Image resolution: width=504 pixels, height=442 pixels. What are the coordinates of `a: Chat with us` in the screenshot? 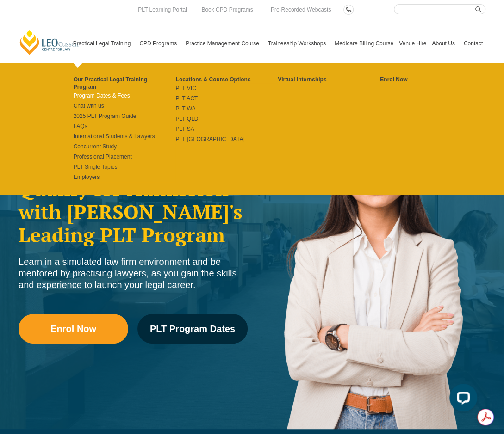 It's located at (125, 106).